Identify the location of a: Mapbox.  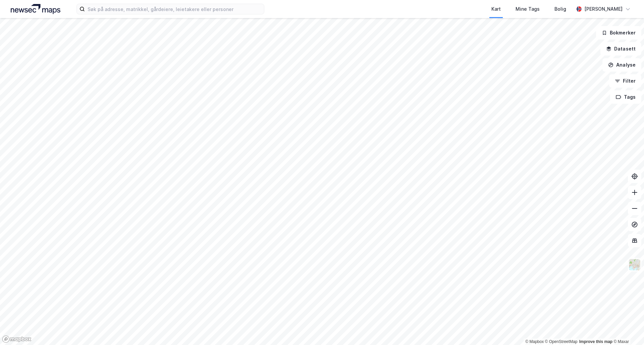
(534, 342).